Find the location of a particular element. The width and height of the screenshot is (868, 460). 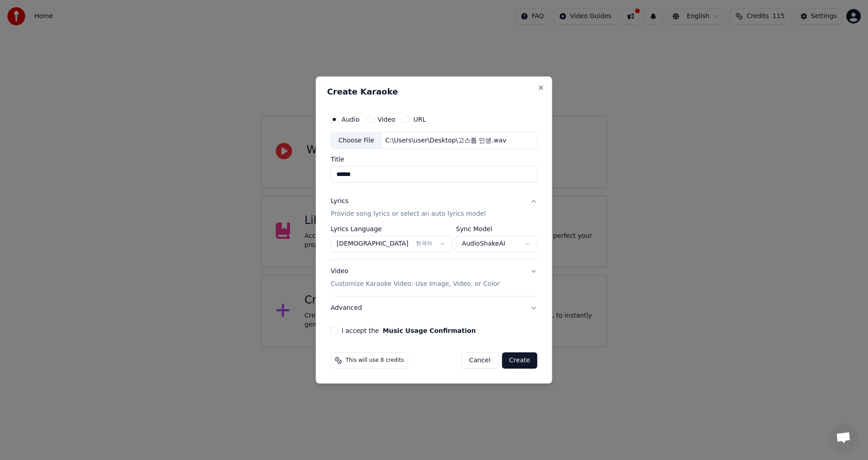

label: Title is located at coordinates (433, 160).